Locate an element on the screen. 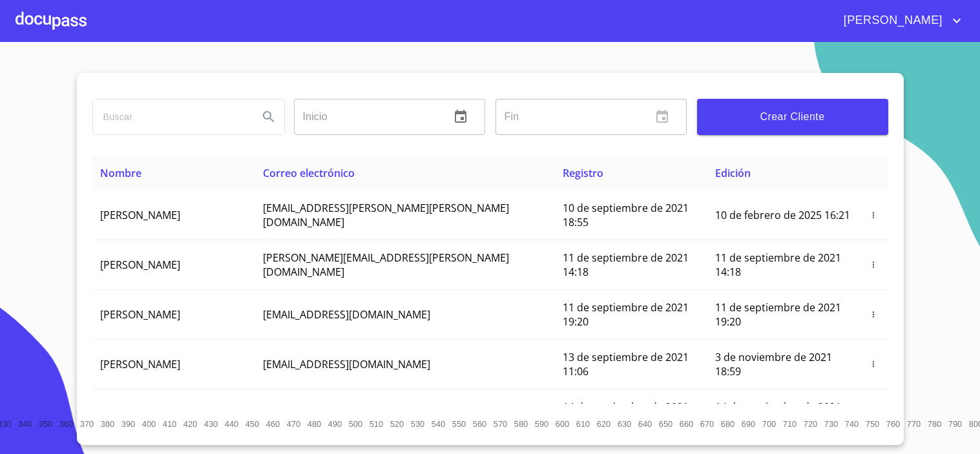 This screenshot has height=454, width=980. span: 11 de septiembre de 2021 14:18 is located at coordinates (625, 265).